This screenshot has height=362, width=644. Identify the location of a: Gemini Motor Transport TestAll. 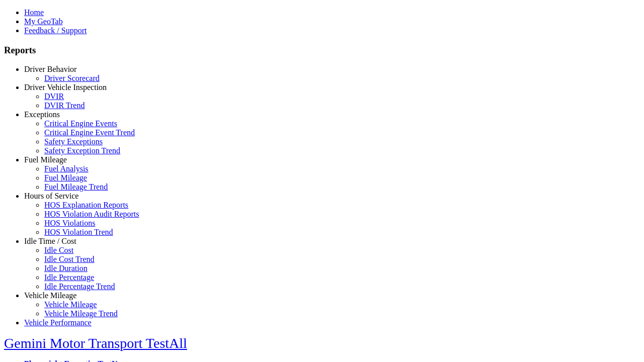
(95, 343).